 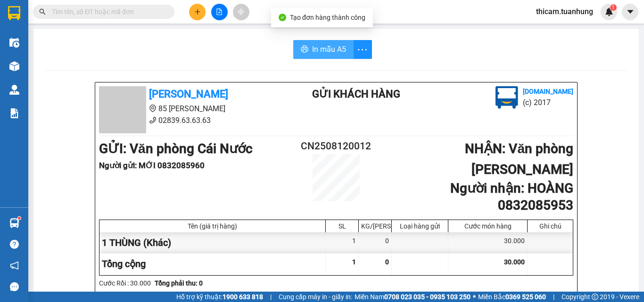 I want to click on span: 0, so click(x=387, y=262).